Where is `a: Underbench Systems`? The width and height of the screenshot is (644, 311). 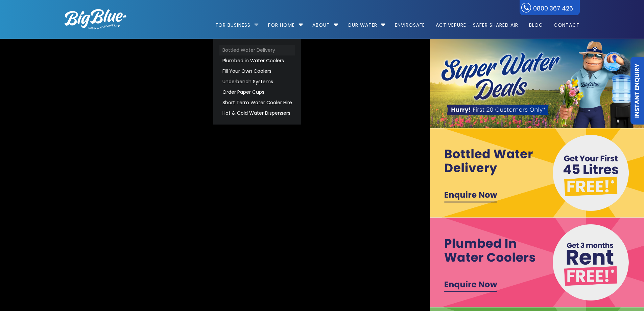
a: Underbench Systems is located at coordinates (257, 82).